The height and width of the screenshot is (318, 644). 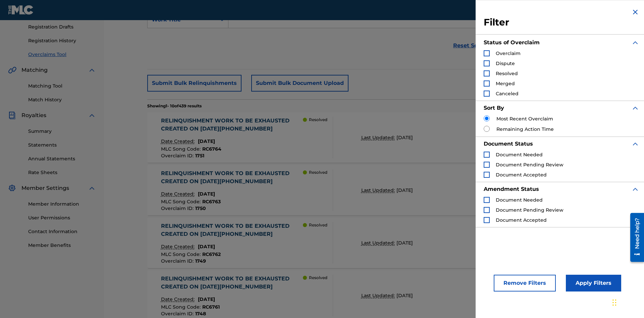 What do you see at coordinates (505, 84) in the screenshot?
I see `span: Merged` at bounding box center [505, 84].